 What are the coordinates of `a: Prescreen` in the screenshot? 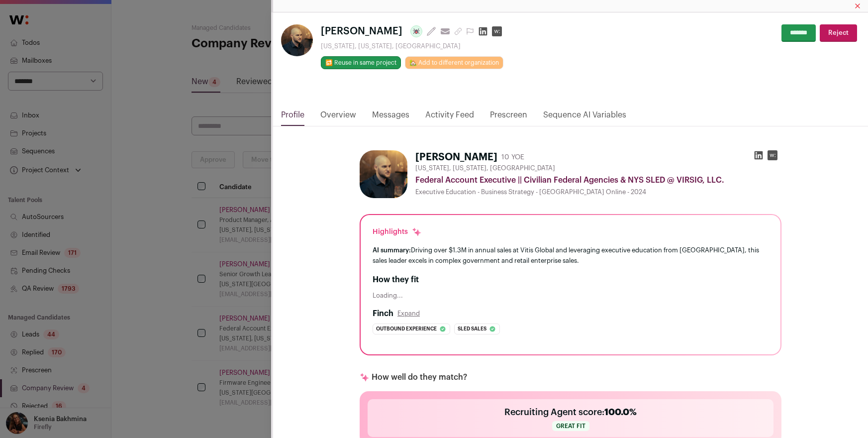 It's located at (508, 118).